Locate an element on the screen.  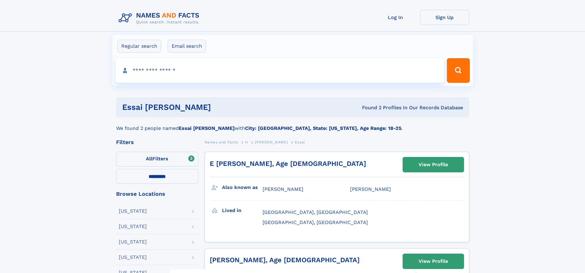
div: Browse Locations is located at coordinates (157, 194).